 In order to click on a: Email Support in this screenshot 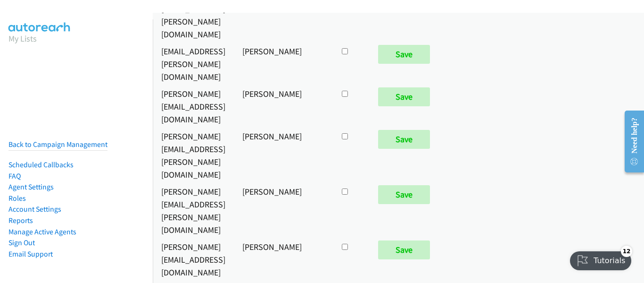, I will do `click(31, 253)`.